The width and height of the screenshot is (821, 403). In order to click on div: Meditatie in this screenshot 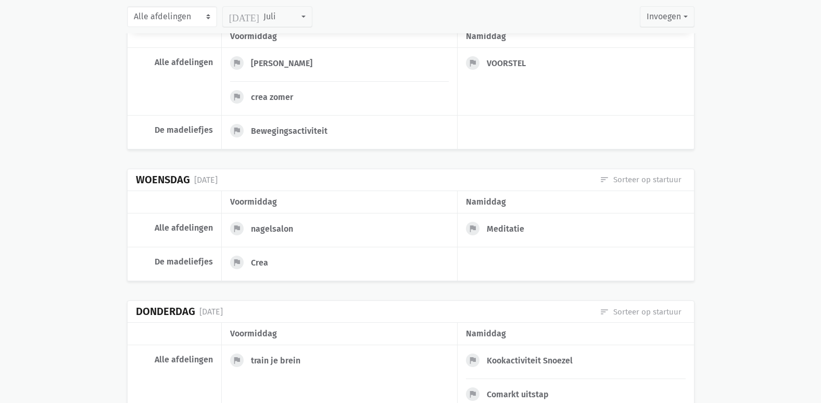, I will do `click(509, 229)`.